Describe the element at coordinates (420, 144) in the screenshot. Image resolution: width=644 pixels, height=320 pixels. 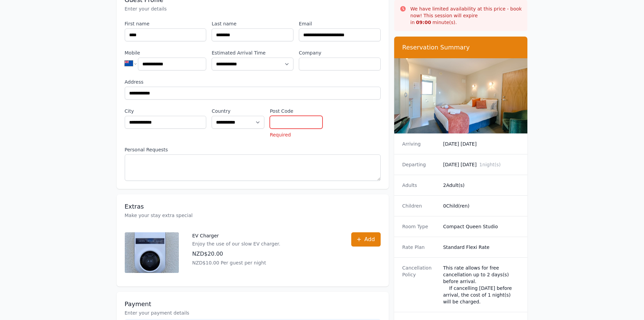
I see `dt: Arriving` at that location.